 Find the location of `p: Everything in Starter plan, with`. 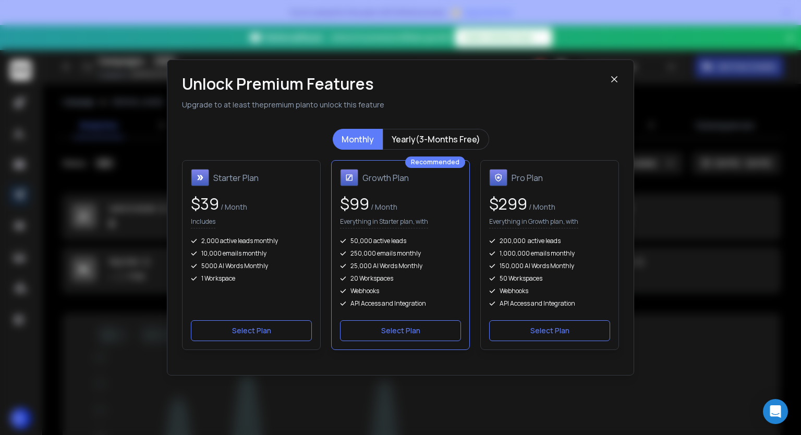

p: Everything in Starter plan, with is located at coordinates (384, 223).